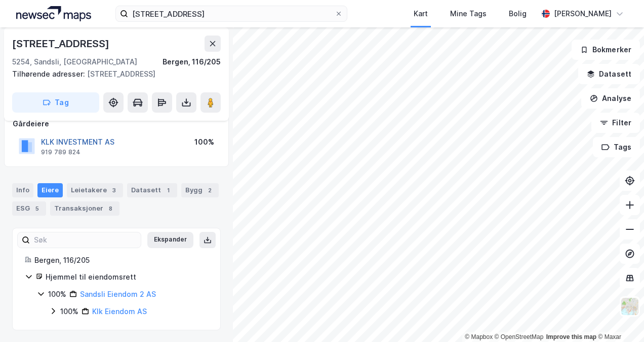 This screenshot has height=342, width=644. What do you see at coordinates (230, 14) in the screenshot?
I see `input: Søk på adresse, matrikkel, gårdeiere, leietakere eller personer` at bounding box center [230, 14].